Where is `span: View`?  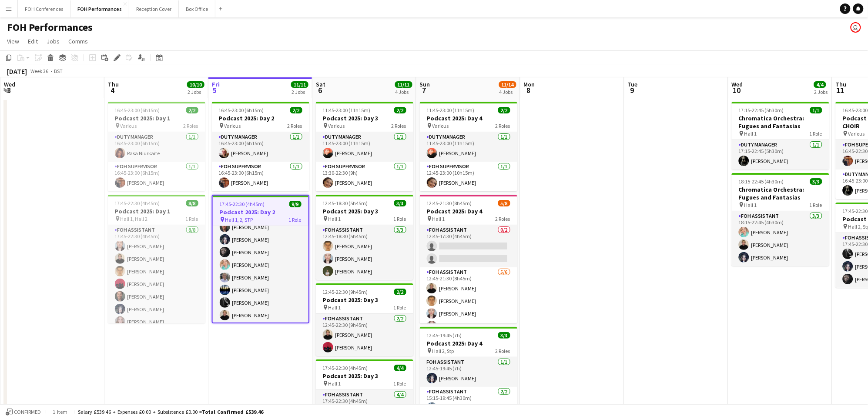
span: View is located at coordinates (13, 41).